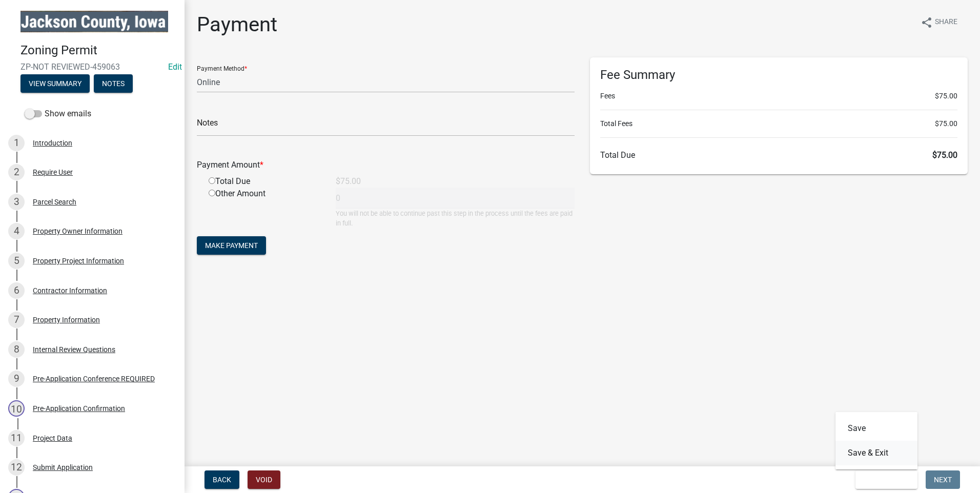 Image resolution: width=980 pixels, height=493 pixels. What do you see at coordinates (55, 202) in the screenshot?
I see `div: Parcel Search` at bounding box center [55, 202].